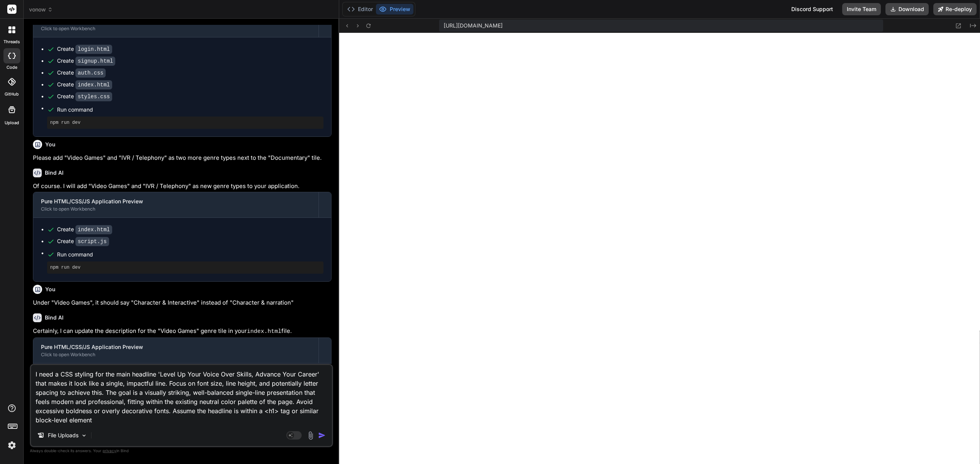 Image resolution: width=980 pixels, height=464 pixels. What do you see at coordinates (861, 9) in the screenshot?
I see `button: Invite Team` at bounding box center [861, 9].